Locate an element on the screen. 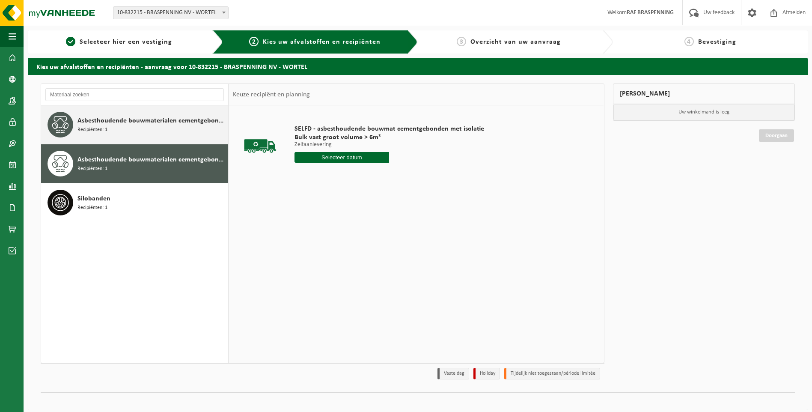  p: Zelfaanlevering is located at coordinates (389, 145).